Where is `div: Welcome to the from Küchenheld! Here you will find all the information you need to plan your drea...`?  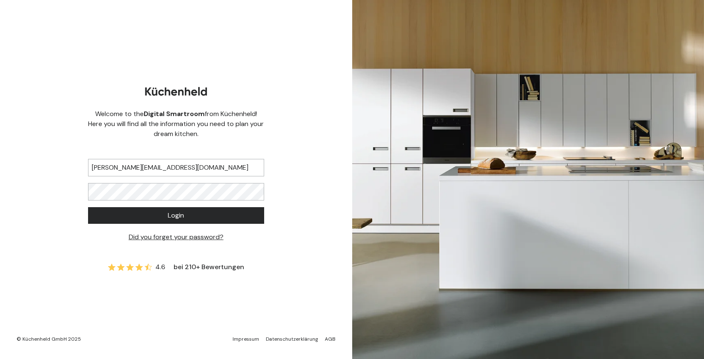 div: Welcome to the from Küchenheld! Here you will find all the information you need to plan your drea... is located at coordinates (176, 124).